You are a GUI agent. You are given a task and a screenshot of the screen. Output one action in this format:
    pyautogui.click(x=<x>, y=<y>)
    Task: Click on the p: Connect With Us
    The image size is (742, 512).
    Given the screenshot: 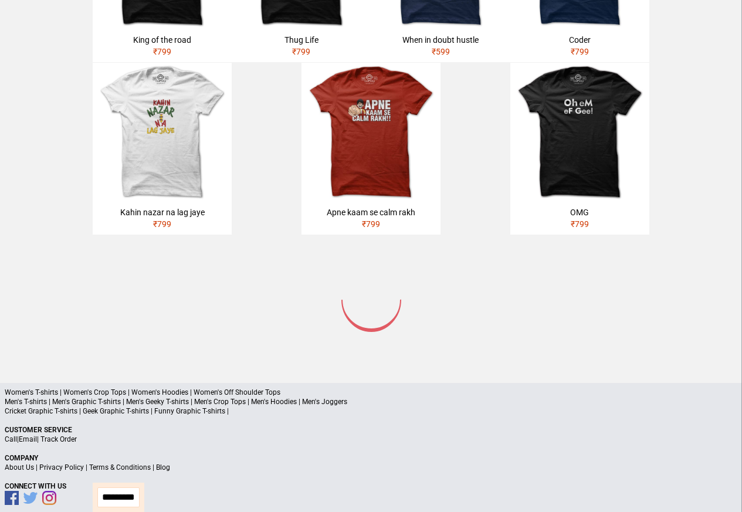 What is the action you would take?
    pyautogui.click(x=371, y=486)
    